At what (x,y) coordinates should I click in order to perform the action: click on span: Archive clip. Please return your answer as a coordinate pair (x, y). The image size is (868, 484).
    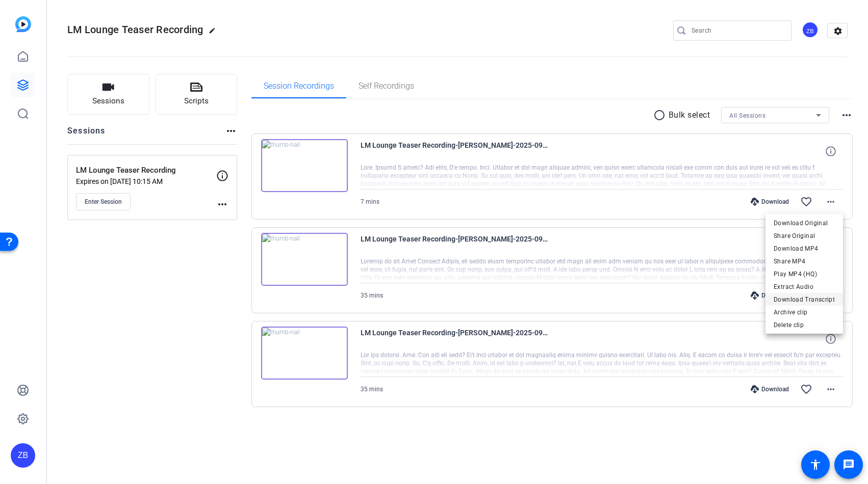
    Looking at the image, I should click on (804, 312).